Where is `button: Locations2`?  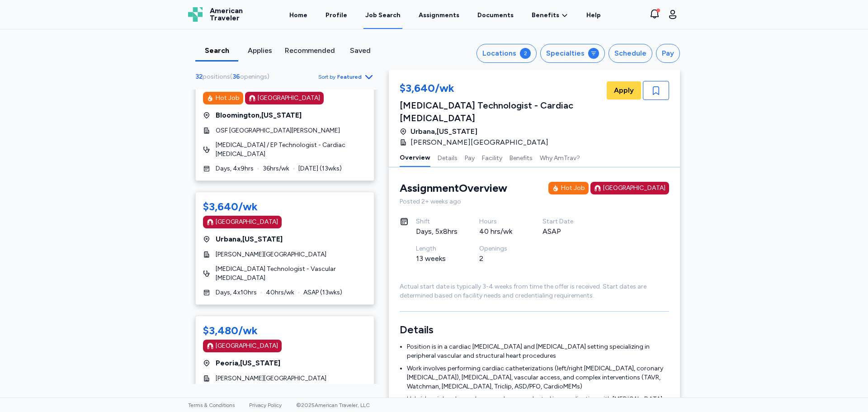
button: Locations2 is located at coordinates (506, 54).